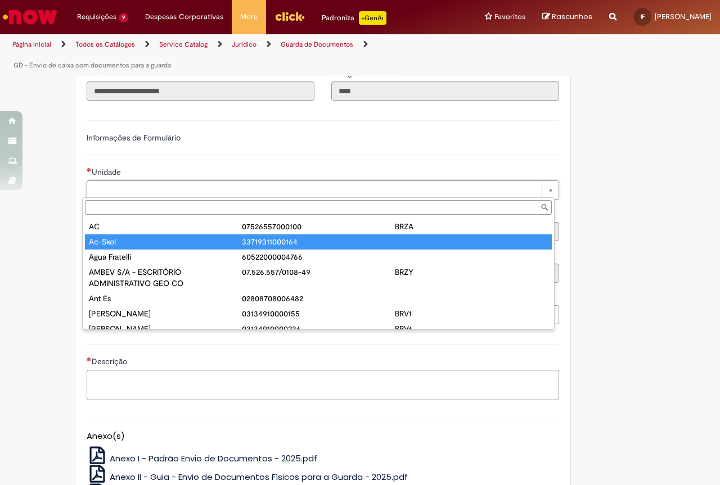 The width and height of the screenshot is (720, 485). What do you see at coordinates (165, 299) in the screenshot?
I see `div: Ant Es` at bounding box center [165, 299].